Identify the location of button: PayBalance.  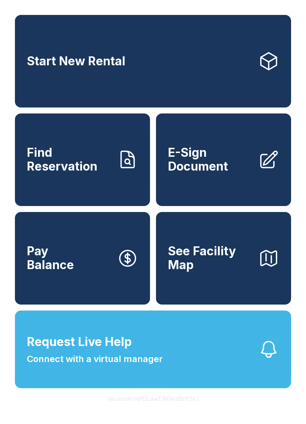
(82, 258).